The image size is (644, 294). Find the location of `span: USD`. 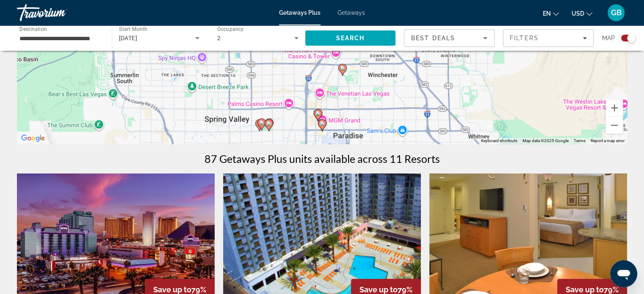

span: USD is located at coordinates (577, 13).